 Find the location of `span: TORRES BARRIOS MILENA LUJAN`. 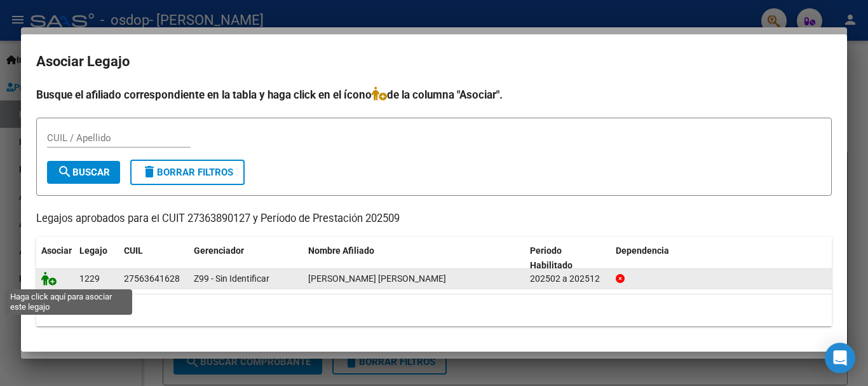

span: TORRES BARRIOS MILENA LUJAN is located at coordinates (376, 278).